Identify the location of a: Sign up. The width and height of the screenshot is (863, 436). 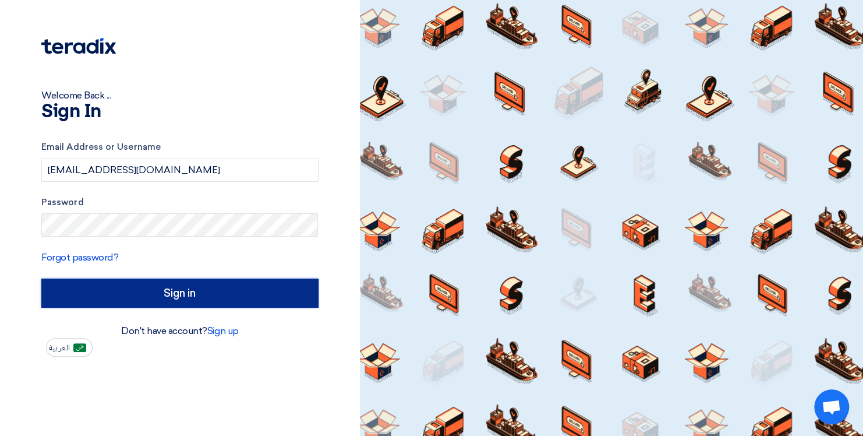
(223, 330).